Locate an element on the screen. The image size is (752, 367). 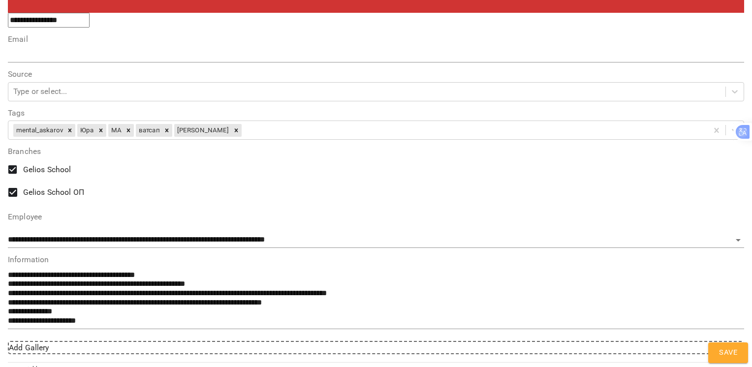
span: Save is located at coordinates (728, 353).